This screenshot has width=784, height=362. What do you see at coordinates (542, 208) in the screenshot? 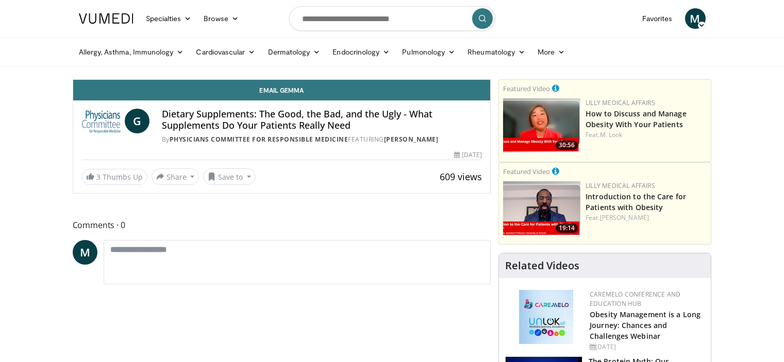
I see `a: 19:14` at bounding box center [542, 208].